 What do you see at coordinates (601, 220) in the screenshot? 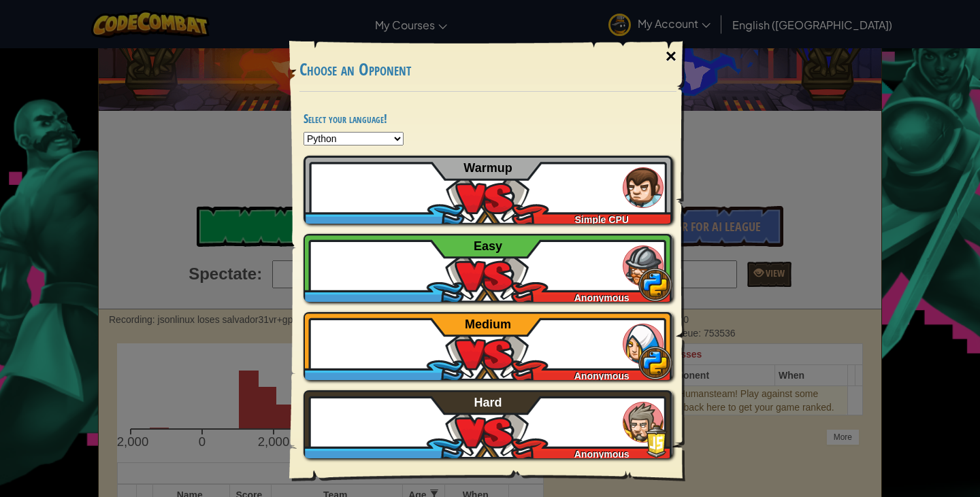
I see `span: Simple CPU` at bounding box center [601, 220].